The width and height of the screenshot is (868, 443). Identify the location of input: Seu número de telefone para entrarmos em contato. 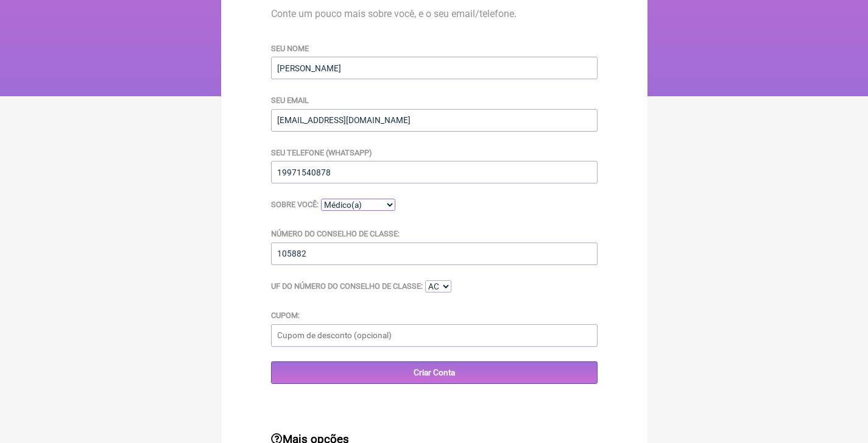
(434, 172).